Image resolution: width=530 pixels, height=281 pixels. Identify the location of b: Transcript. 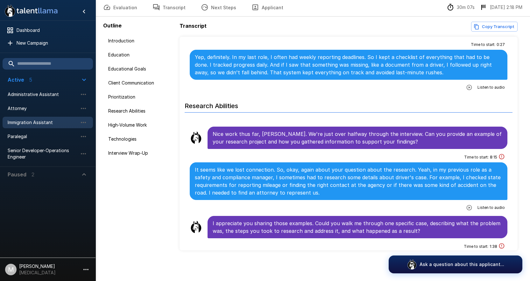
(193, 26).